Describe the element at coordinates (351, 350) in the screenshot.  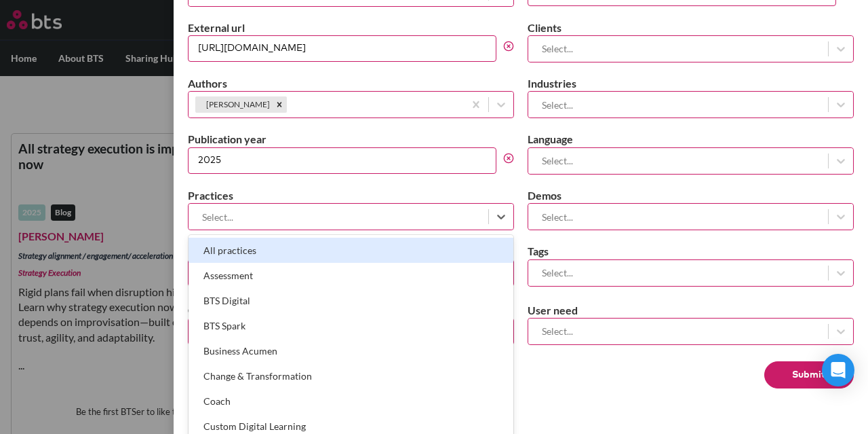
I see `div: Business Acumen` at that location.